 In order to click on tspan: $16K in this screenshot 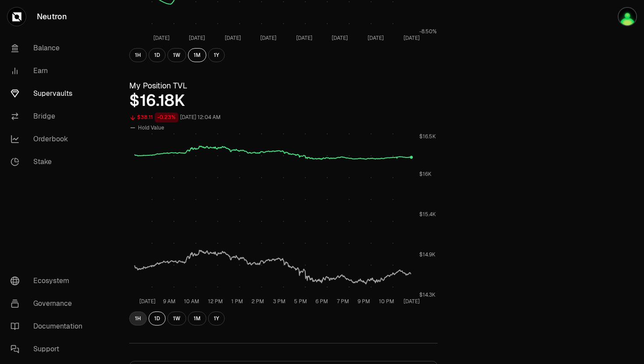, I will do `click(425, 174)`.